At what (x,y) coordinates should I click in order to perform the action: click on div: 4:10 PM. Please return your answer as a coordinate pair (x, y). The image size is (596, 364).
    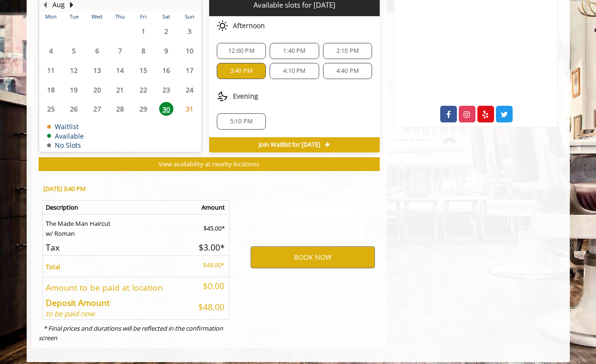
    Looking at the image, I should click on (294, 71).